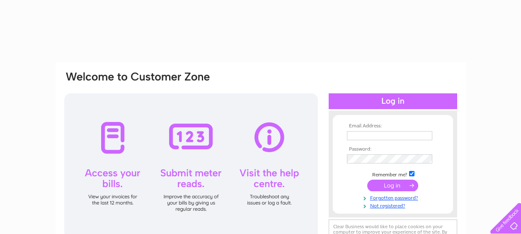  What do you see at coordinates (393, 174) in the screenshot?
I see `td: Remember me?` at bounding box center [393, 174].